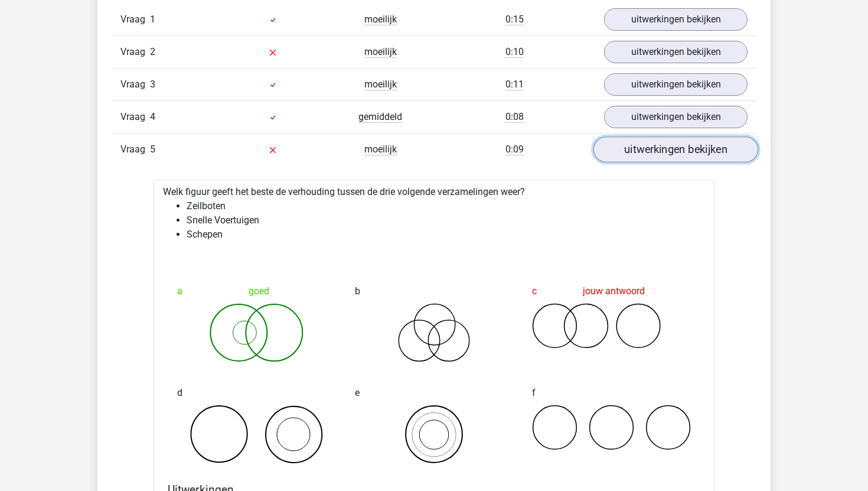 The height and width of the screenshot is (491, 868). I want to click on div: jouw antwoord, so click(611, 291).